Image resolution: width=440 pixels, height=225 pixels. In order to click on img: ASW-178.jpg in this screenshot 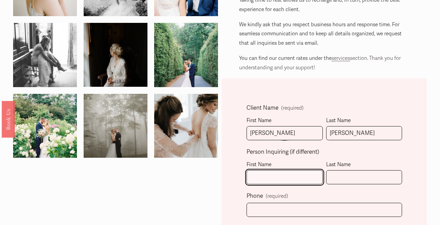, I will do `click(186, 126)`.